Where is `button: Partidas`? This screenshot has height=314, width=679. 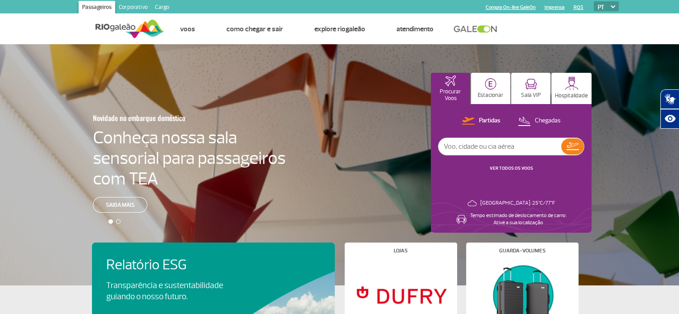
button: Partidas is located at coordinates (481, 121).